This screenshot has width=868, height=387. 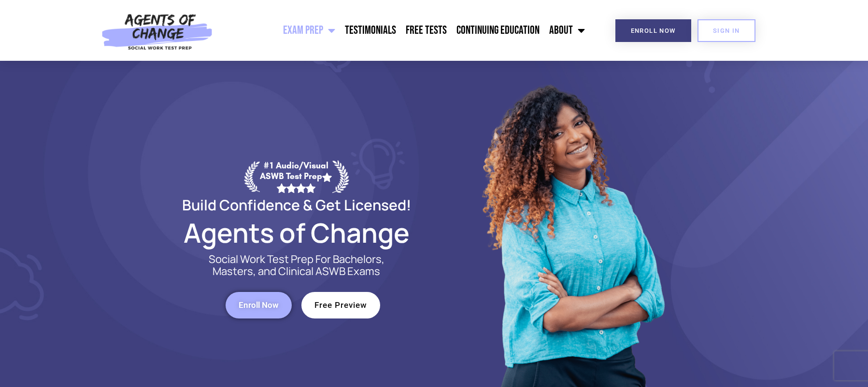 I want to click on a: Testimonials, so click(x=371, y=31).